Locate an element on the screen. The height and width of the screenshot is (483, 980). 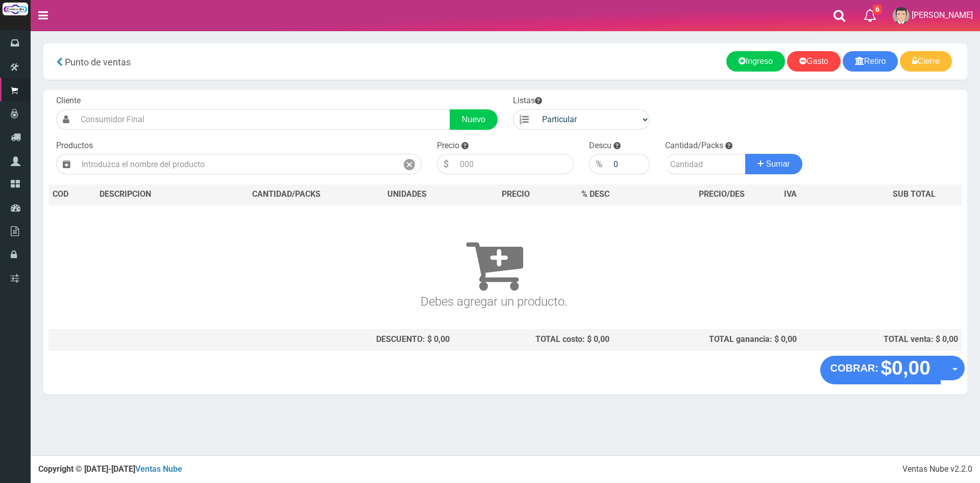
th: DES is located at coordinates (154, 195).